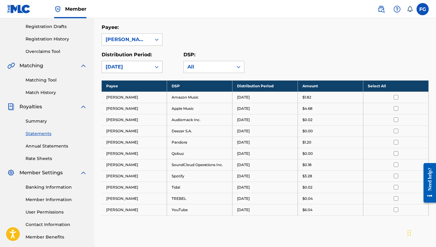 The image size is (436, 247). Describe the element at coordinates (199, 187) in the screenshot. I see `td: Tidal` at that location.